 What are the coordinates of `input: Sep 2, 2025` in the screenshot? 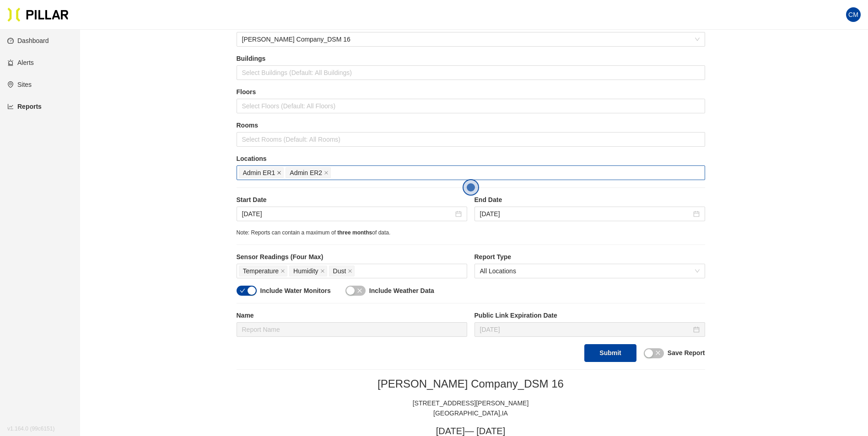 It's located at (347, 214).